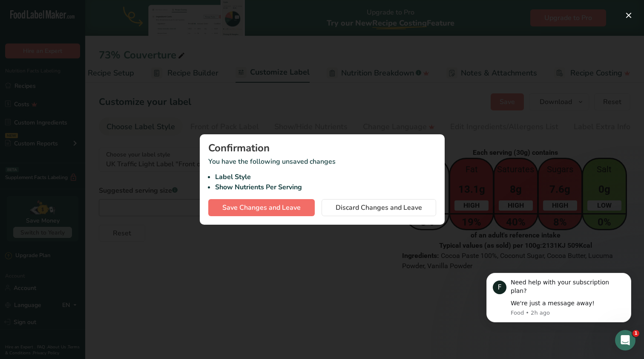 The width and height of the screenshot is (644, 359). Describe the element at coordinates (85, 28) in the screenshot. I see `div: message notification from Food, 2h ago. Need help with your subscription plan? We're just a messa...` at that location.